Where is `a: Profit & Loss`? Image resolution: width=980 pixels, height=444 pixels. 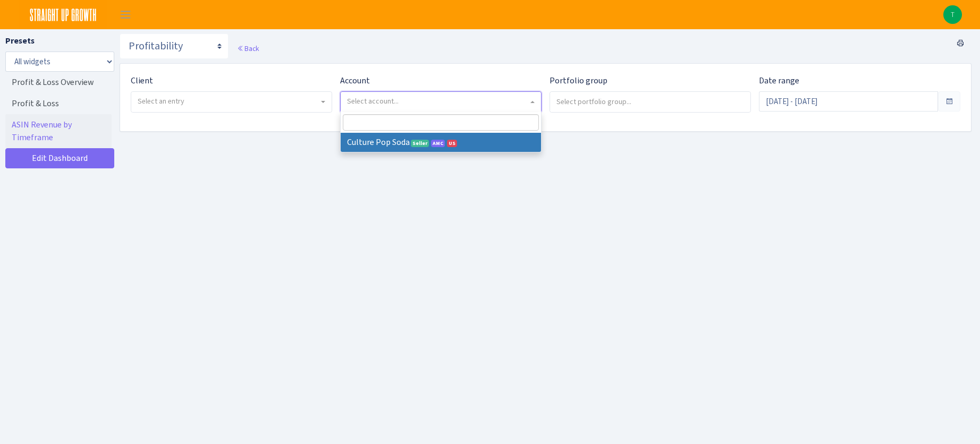 a: Profit & Loss is located at coordinates (58, 104).